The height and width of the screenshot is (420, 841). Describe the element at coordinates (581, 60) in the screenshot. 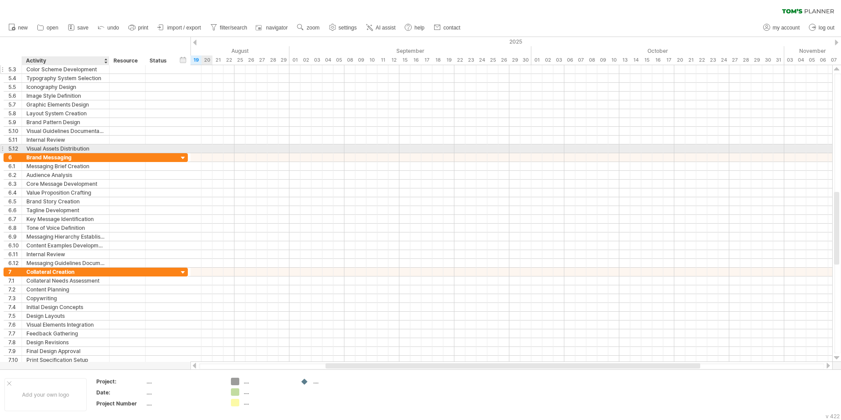

I see `div: Tuesday, 7 October 2025` at that location.